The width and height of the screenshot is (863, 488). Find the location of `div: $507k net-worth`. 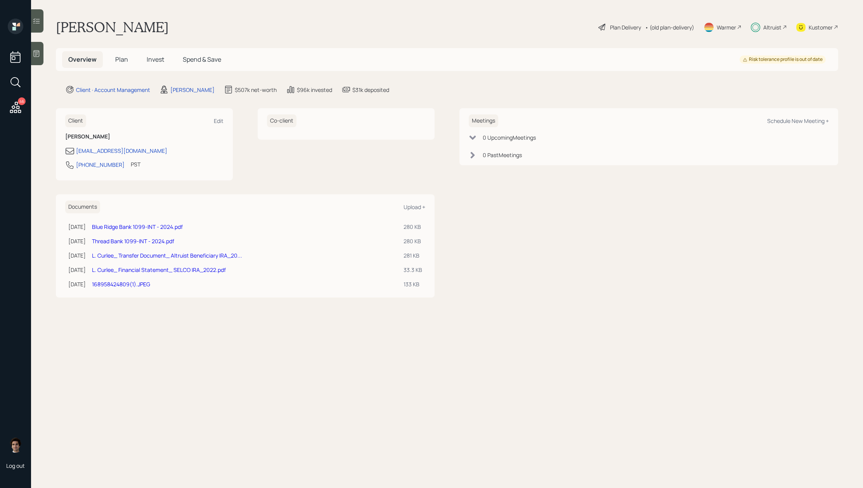

div: $507k net-worth is located at coordinates (256, 90).